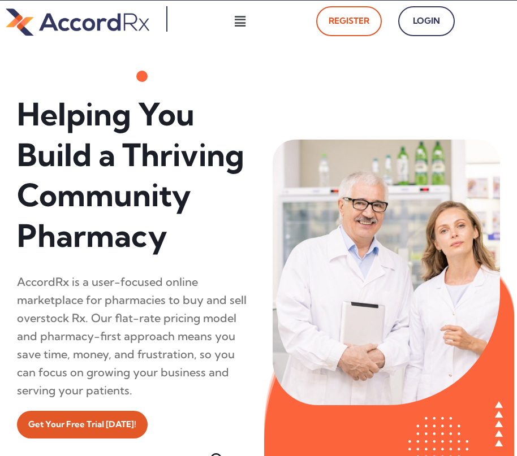 The height and width of the screenshot is (456, 517). What do you see at coordinates (133, 175) in the screenshot?
I see `h1: Helping You Build a Thriving Community Pharmacy` at bounding box center [133, 175].